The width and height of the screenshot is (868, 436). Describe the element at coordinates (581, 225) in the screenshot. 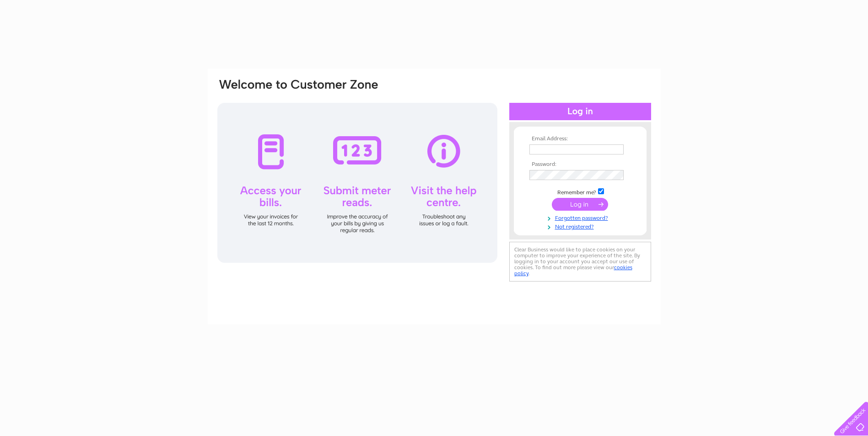

I see `a: Not registered?` at that location.